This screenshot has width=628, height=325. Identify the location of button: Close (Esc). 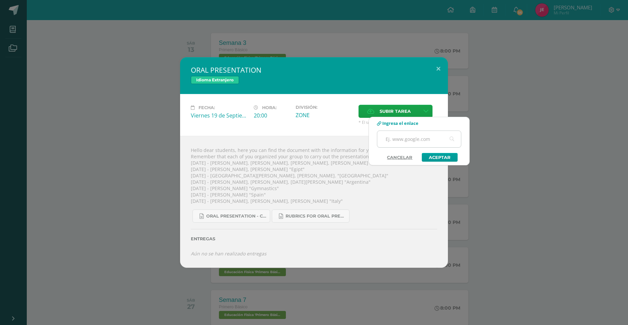
(438, 69).